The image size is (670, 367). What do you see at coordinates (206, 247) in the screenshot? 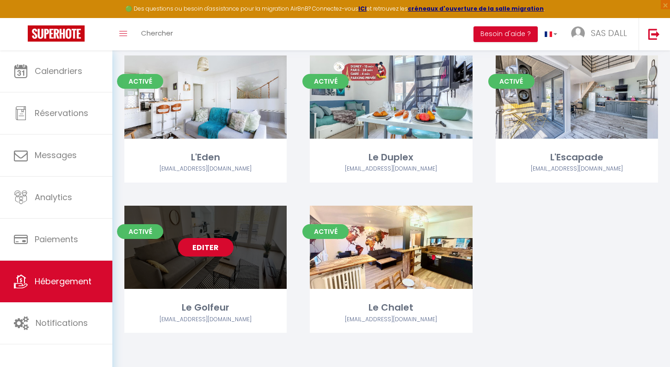
I see `a: Editer` at bounding box center [206, 247].